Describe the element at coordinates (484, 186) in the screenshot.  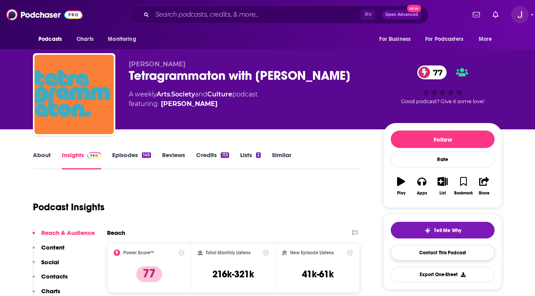
I see `button: Share` at that location.